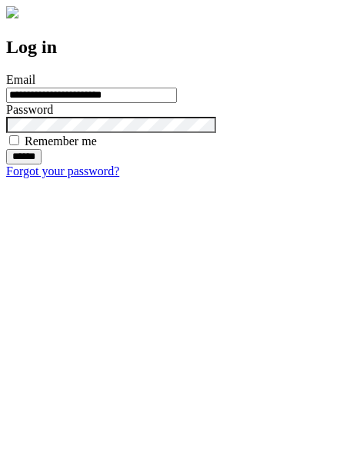 Image resolution: width=346 pixels, height=458 pixels. I want to click on label: Email, so click(21, 79).